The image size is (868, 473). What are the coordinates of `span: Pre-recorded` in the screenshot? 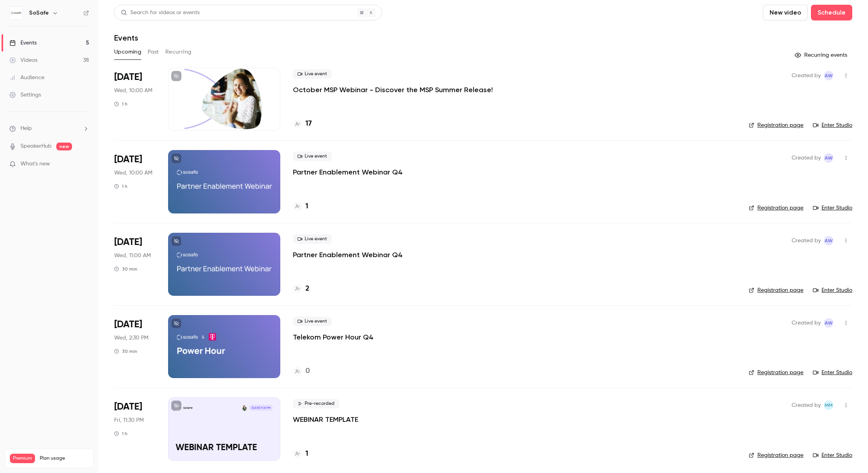 It's located at (316, 403).